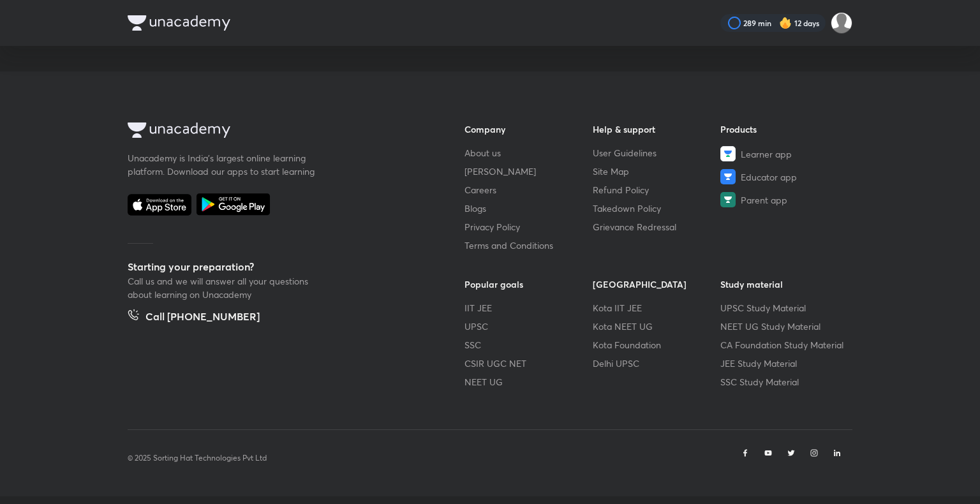  Describe the element at coordinates (784, 199) in the screenshot. I see `a: Parent app` at that location.